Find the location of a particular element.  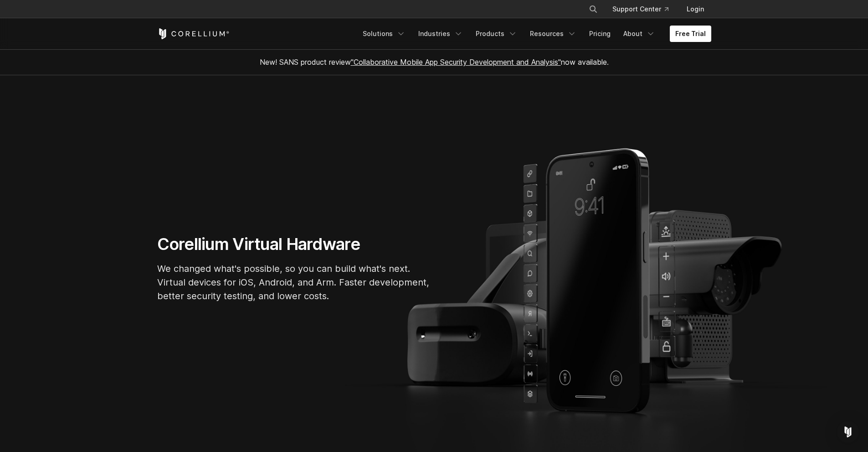

div: Open Intercom Messenger is located at coordinates (848, 432).